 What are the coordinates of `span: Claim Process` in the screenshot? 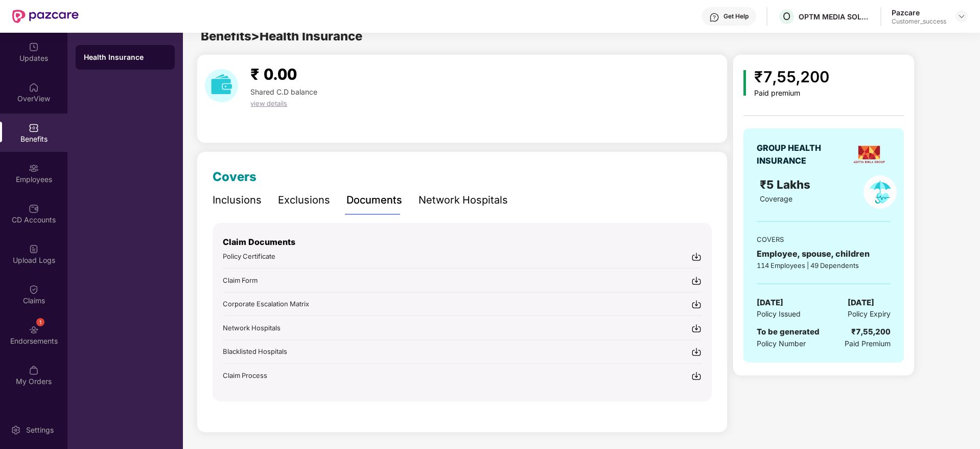 It's located at (245, 376).